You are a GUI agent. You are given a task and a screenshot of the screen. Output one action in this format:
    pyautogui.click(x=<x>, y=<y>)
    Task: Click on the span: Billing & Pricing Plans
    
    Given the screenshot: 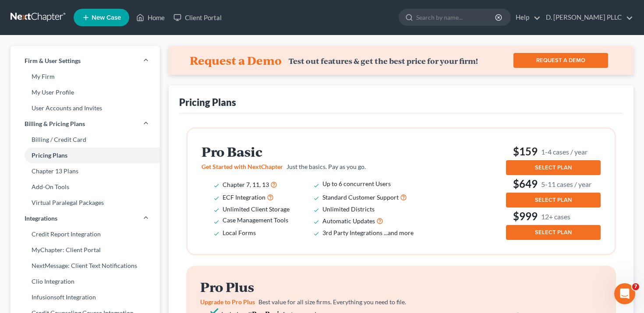 What is the action you would take?
    pyautogui.click(x=55, y=124)
    